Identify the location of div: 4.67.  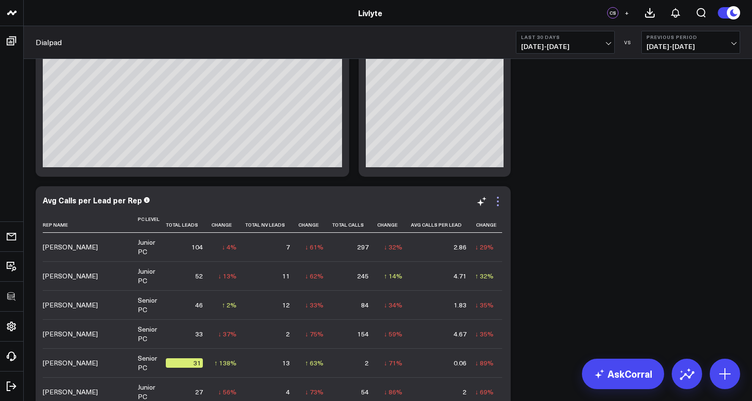
(460, 334).